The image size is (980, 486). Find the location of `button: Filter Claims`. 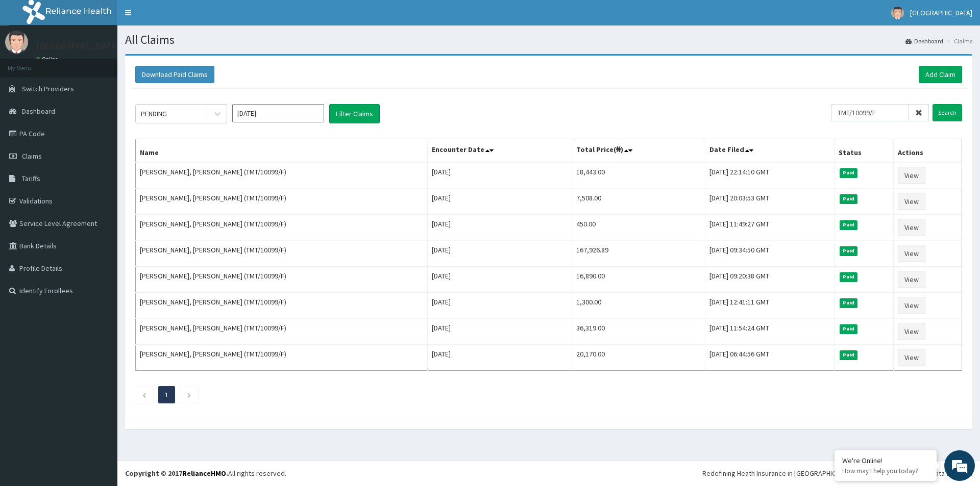

button: Filter Claims is located at coordinates (354, 114).